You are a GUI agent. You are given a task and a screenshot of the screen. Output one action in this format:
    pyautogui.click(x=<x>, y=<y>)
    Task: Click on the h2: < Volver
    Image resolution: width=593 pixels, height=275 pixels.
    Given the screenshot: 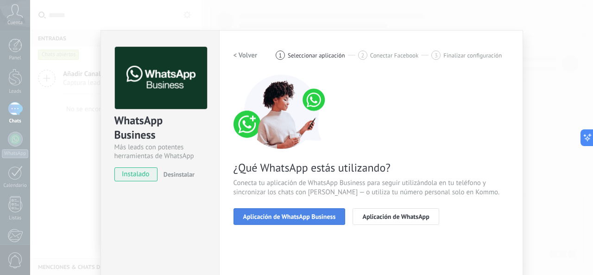 What is the action you would take?
    pyautogui.click(x=245, y=55)
    